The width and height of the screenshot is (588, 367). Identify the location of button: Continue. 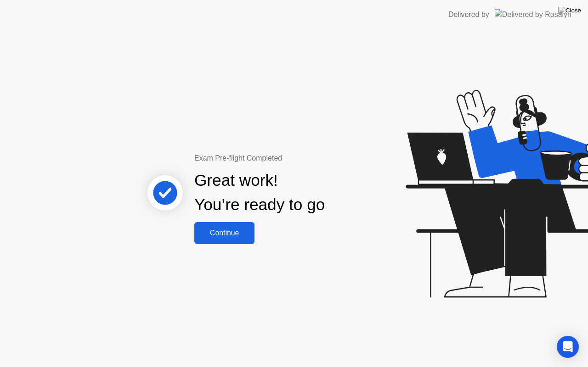
(224, 233).